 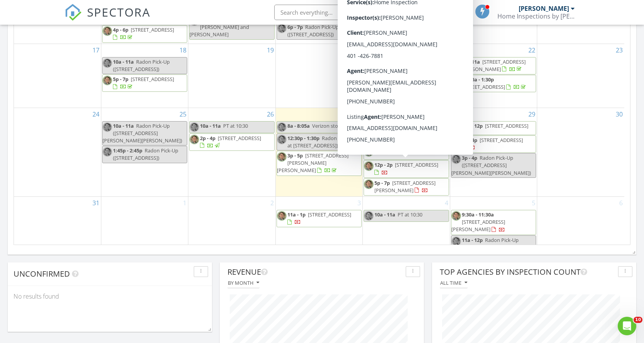 I want to click on span: SPECTORA, so click(x=119, y=12).